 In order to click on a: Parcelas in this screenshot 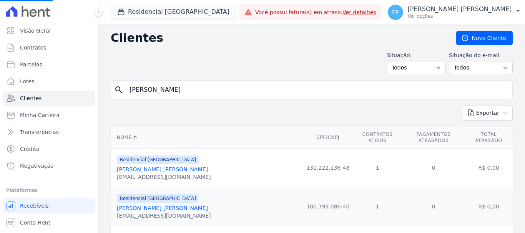, I will do `click(49, 65)`.